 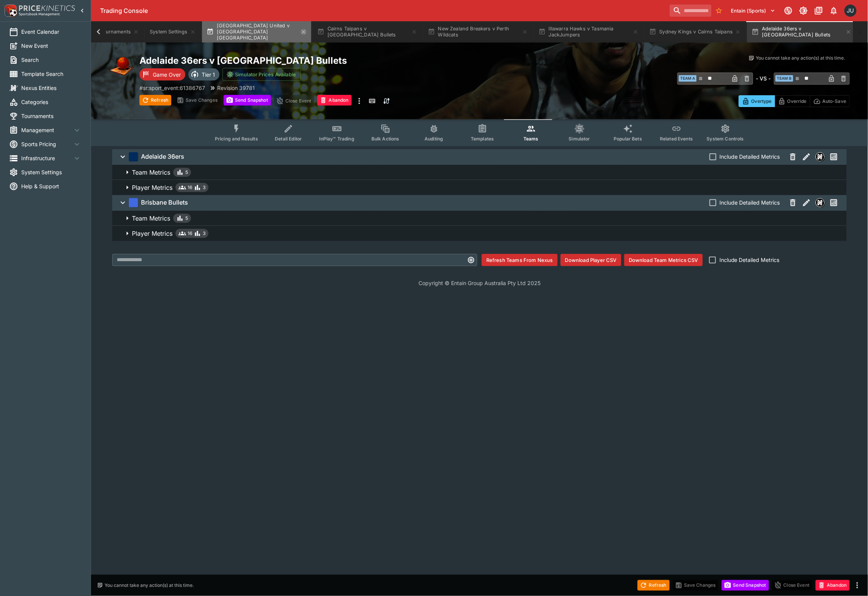 What do you see at coordinates (691, 11) in the screenshot?
I see `input: search` at bounding box center [691, 11].